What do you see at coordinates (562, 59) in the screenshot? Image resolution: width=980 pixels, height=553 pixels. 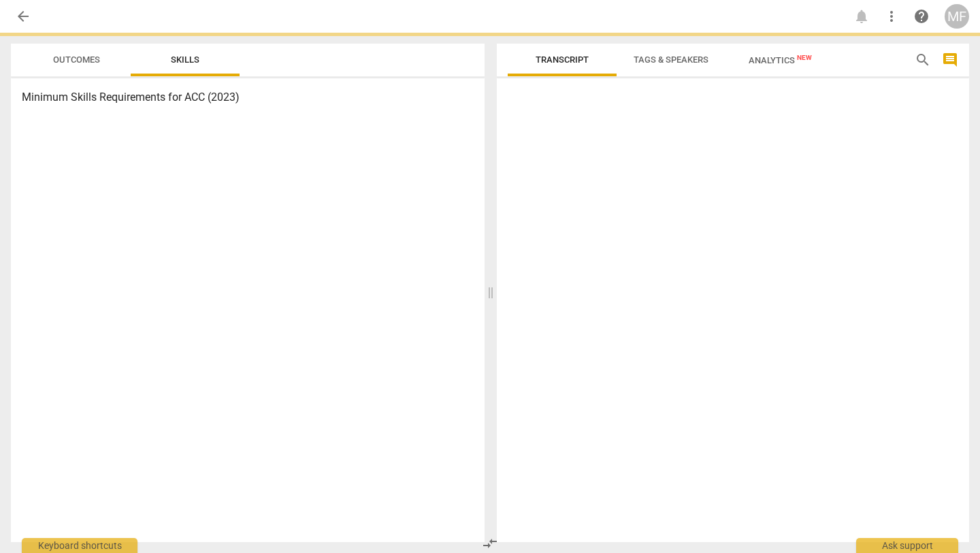 I see `span: Transcript` at bounding box center [562, 59].